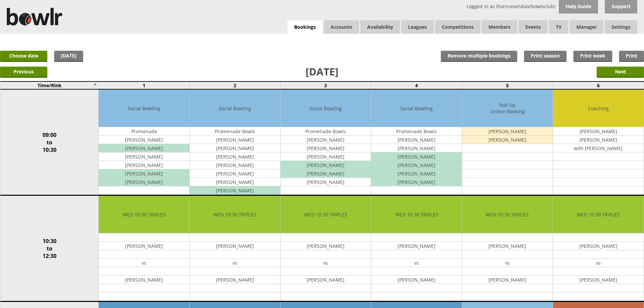 This screenshot has height=308, width=644. I want to click on td: 09:00 to 10:30, so click(49, 142).